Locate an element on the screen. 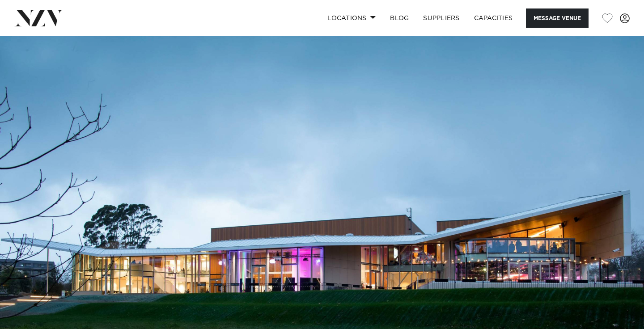 This screenshot has width=644, height=329. a: Locations is located at coordinates (352, 18).